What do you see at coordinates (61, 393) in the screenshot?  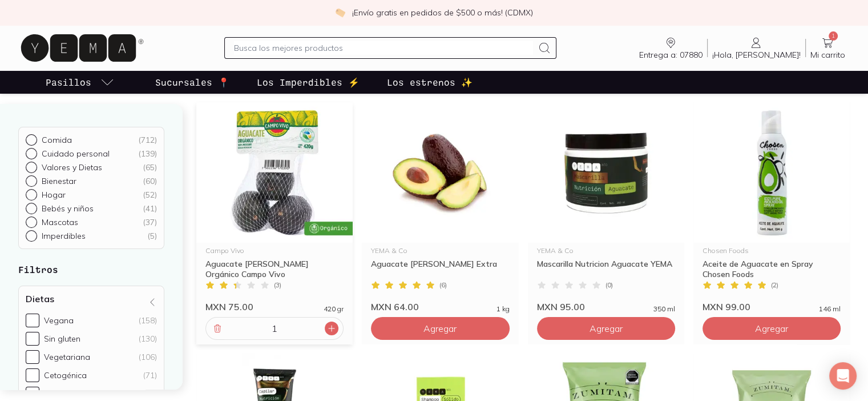 I see `div: Orgánica` at bounding box center [61, 393].